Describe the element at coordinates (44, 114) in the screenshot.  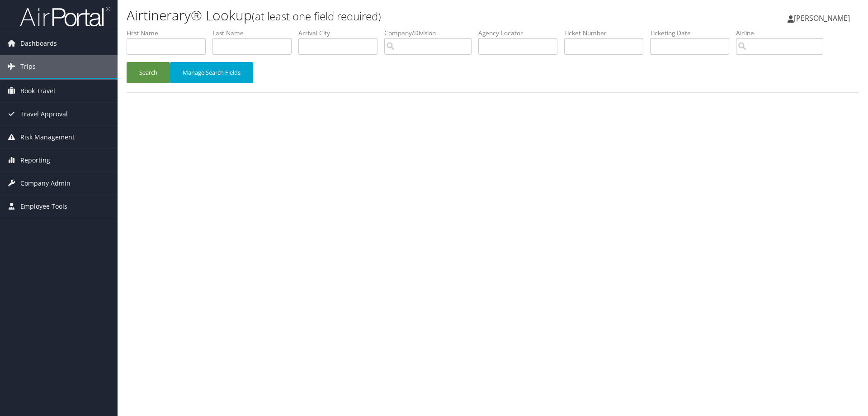
I see `span: Travel Approval` at that location.